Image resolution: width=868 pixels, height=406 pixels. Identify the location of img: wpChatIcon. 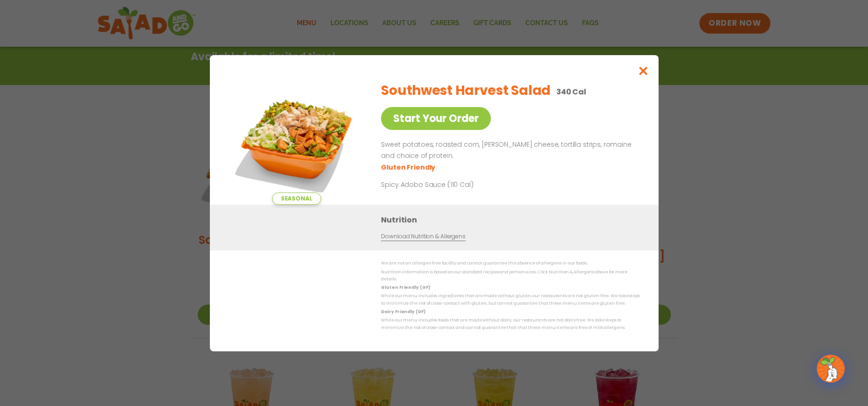
(831, 369).